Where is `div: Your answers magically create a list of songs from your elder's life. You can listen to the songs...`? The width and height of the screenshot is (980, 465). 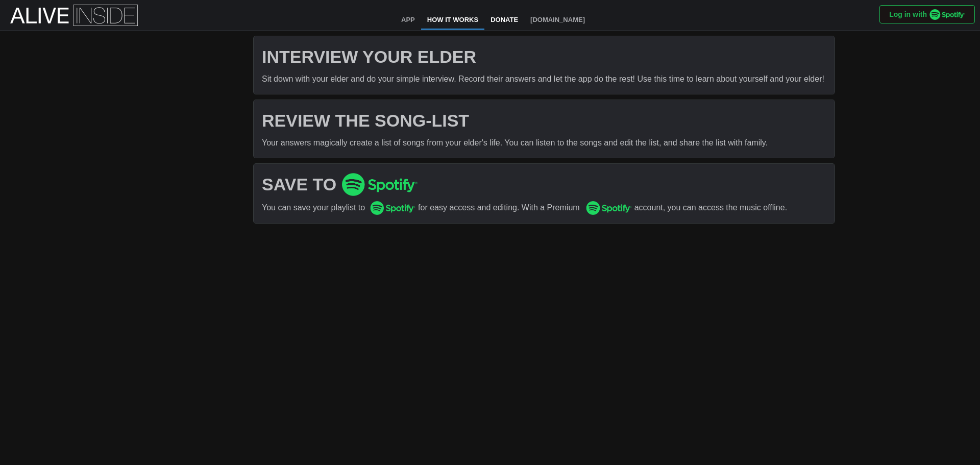
div: Your answers magically create a list of songs from your elder's life. You can listen to the songs... is located at coordinates (544, 143).